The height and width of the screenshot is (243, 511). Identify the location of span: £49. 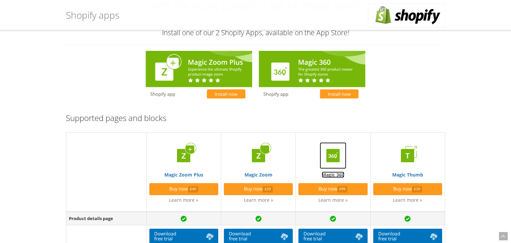
(193, 189).